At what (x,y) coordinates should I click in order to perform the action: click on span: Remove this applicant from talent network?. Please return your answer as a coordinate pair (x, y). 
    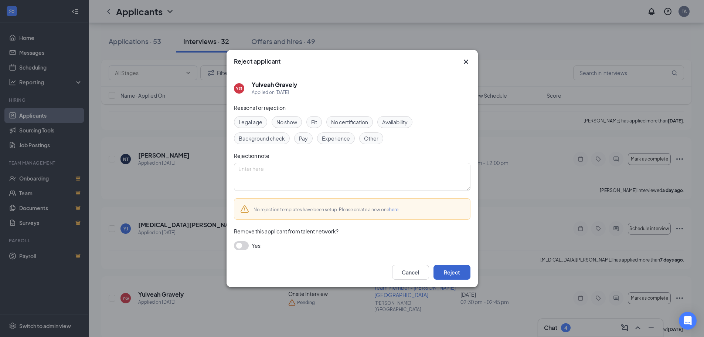
    Looking at the image, I should click on (286, 231).